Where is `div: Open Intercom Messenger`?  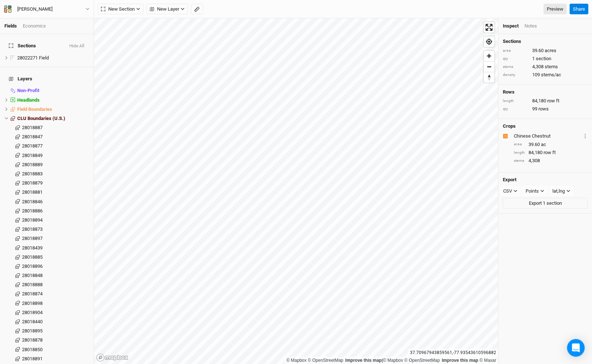 div: Open Intercom Messenger is located at coordinates (576, 348).